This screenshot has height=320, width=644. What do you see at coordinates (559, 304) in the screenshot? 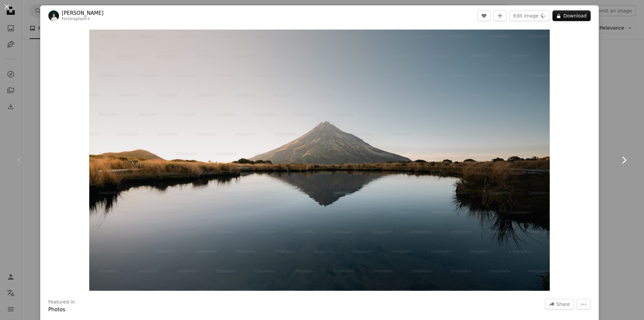
I see `button: Share this image` at bounding box center [559, 304].